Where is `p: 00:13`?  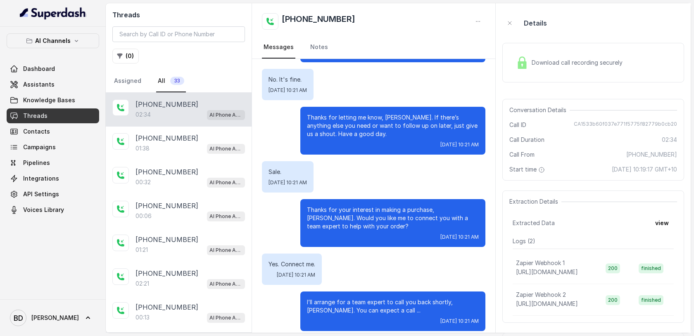
p: 00:13 is located at coordinates (142, 318).